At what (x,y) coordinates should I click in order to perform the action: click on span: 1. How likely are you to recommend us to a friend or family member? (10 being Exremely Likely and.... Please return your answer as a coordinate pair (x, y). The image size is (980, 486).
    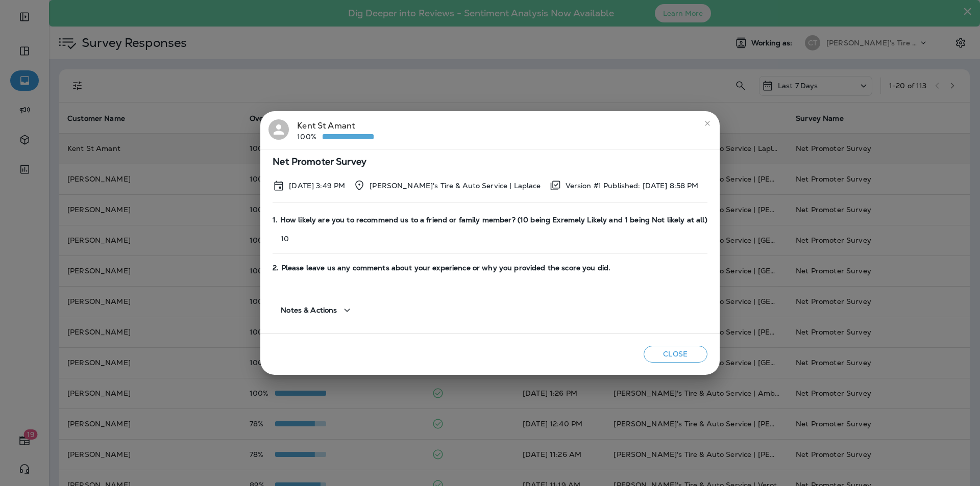
    Looking at the image, I should click on (490, 220).